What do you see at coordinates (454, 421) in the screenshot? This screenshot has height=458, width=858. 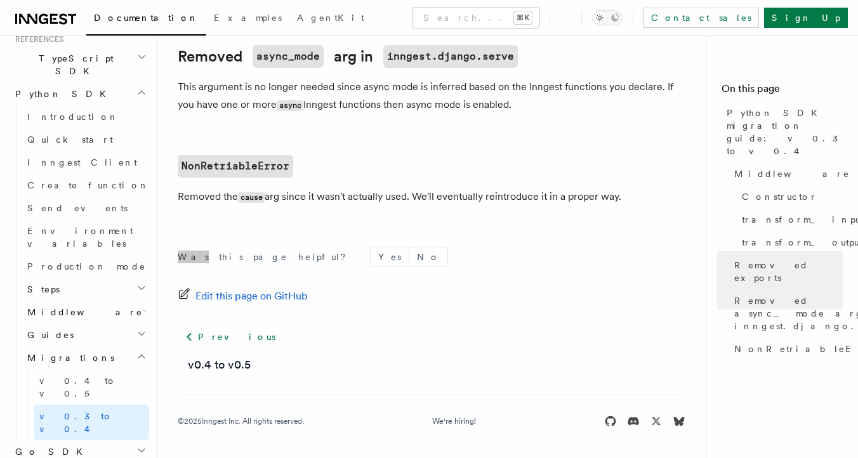 I see `a: We're hiring!` at bounding box center [454, 421].